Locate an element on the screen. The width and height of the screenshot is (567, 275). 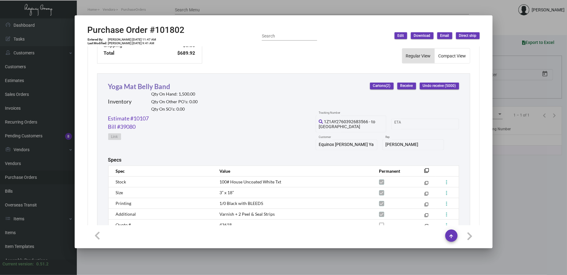
button: Cartons(2) is located at coordinates (381, 86).